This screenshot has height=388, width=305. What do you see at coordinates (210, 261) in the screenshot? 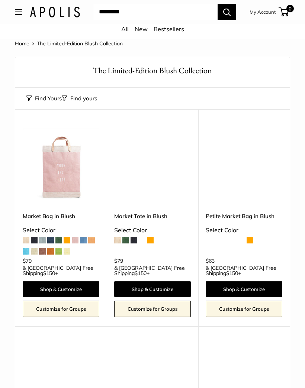
I see `span: $63` at bounding box center [210, 261].